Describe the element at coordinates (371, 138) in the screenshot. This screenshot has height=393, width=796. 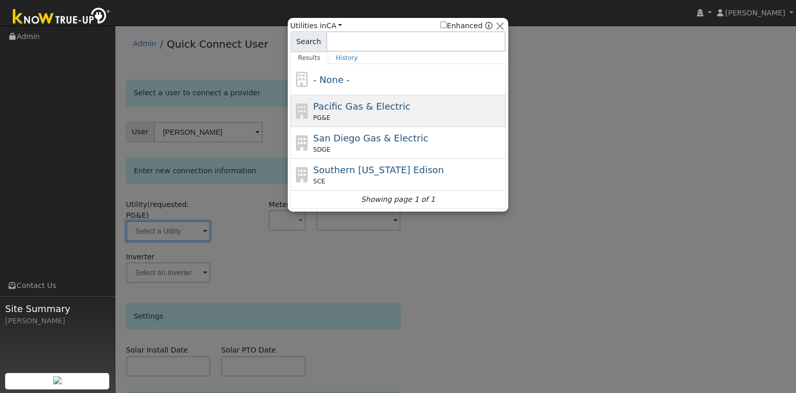
I see `span: San Diego Gas & Electric` at that location.